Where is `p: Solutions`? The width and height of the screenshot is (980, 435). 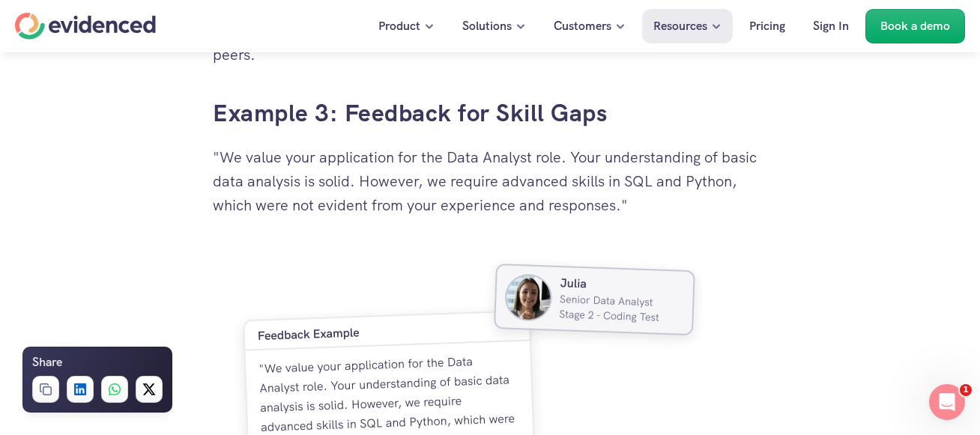 p: Solutions is located at coordinates (487, 26).